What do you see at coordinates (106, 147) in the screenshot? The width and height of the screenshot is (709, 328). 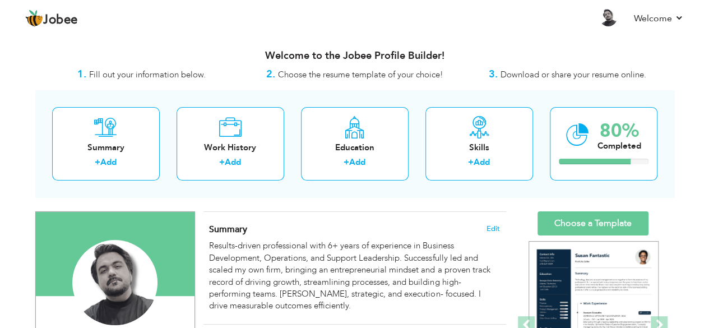 I see `div: Summary` at bounding box center [106, 147].